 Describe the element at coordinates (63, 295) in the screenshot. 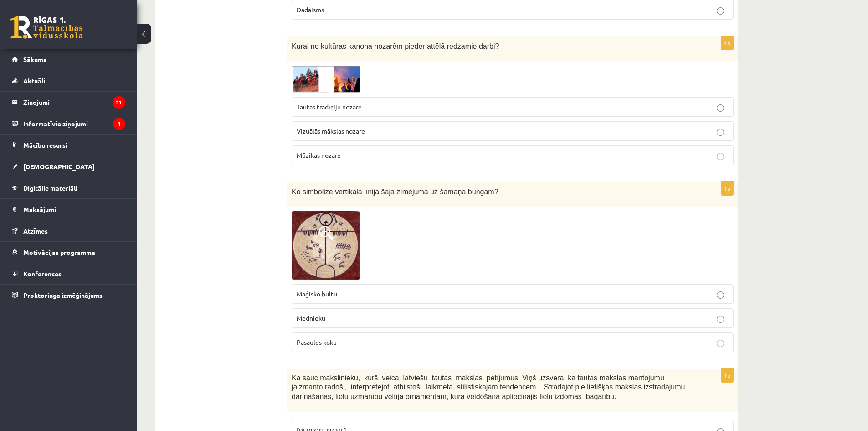

I see `span: Proktoringa izmēģinājums` at that location.